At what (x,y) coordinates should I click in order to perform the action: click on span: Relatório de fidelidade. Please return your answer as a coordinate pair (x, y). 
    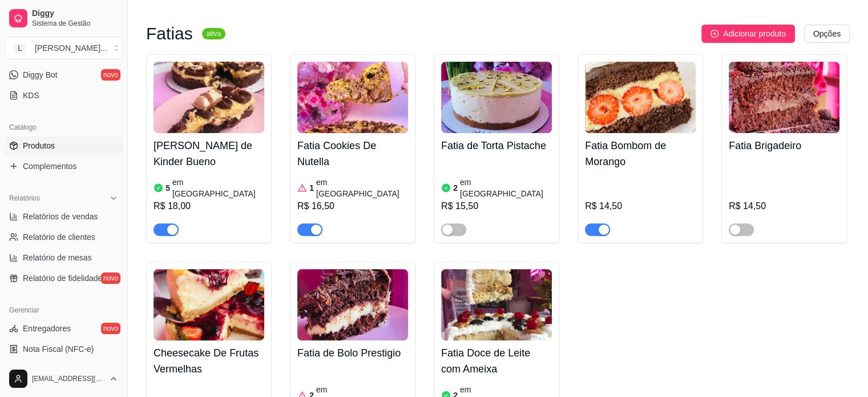
    Looking at the image, I should click on (62, 278).